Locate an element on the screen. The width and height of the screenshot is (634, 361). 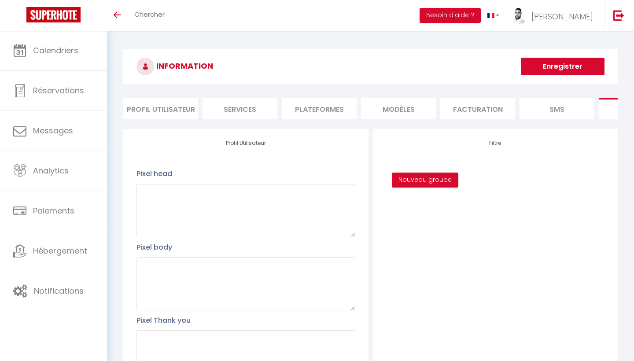
p: Pixel body is located at coordinates (246, 247).